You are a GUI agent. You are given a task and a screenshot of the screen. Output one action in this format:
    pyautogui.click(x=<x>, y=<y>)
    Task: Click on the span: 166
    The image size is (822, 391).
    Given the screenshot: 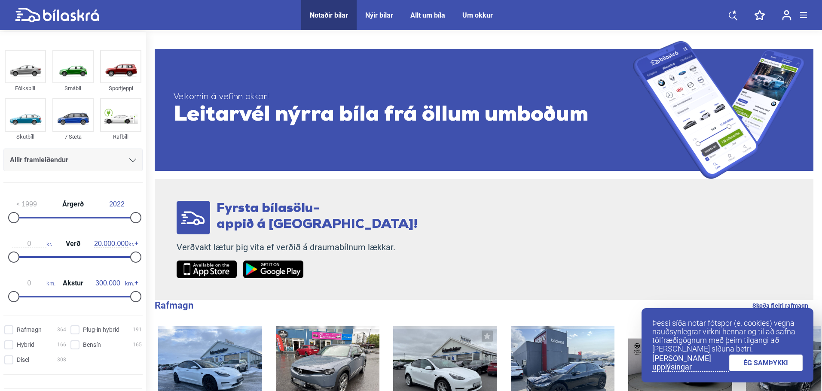 What is the action you would take?
    pyautogui.click(x=61, y=345)
    